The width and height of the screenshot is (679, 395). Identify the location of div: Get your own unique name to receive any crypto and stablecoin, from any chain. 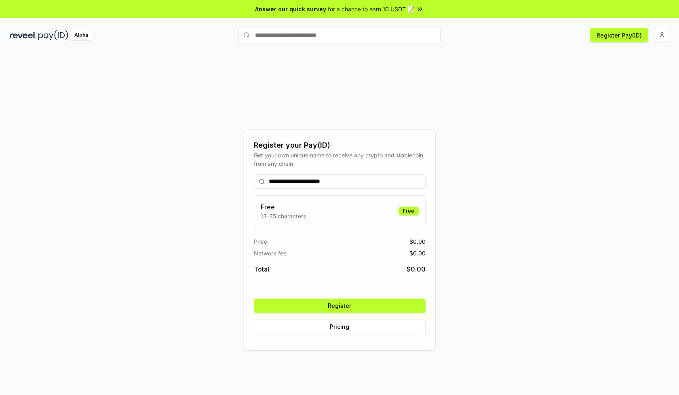
(339, 160).